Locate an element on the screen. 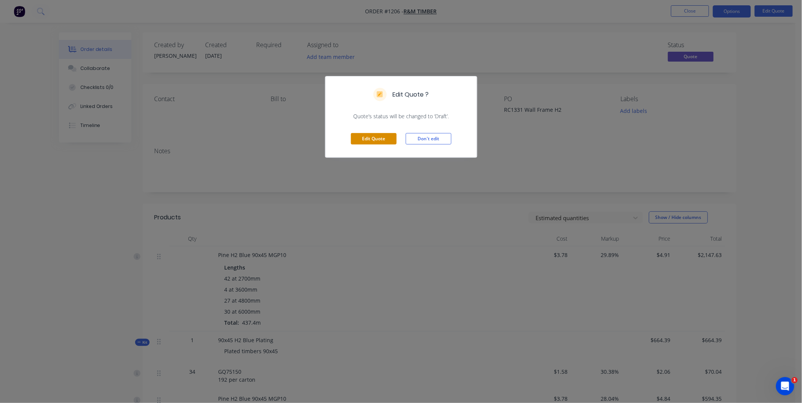 This screenshot has height=403, width=802. button: Edit Quote is located at coordinates (374, 139).